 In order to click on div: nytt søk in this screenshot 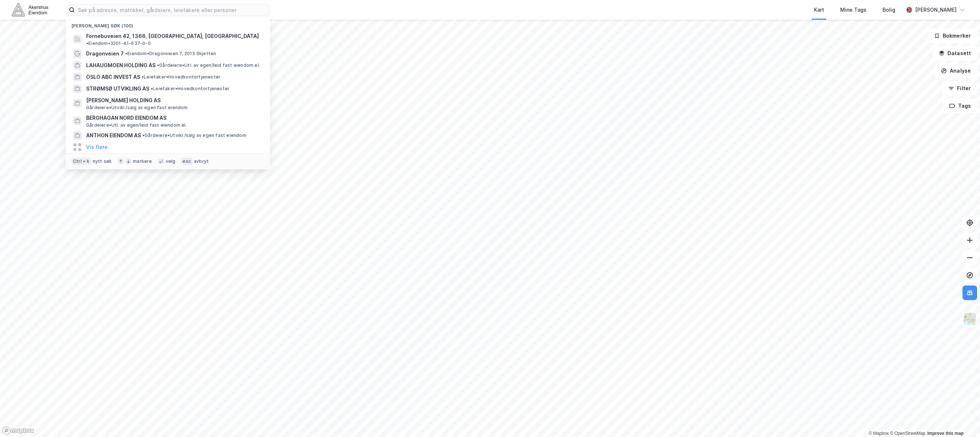, I will do `click(102, 162)`.